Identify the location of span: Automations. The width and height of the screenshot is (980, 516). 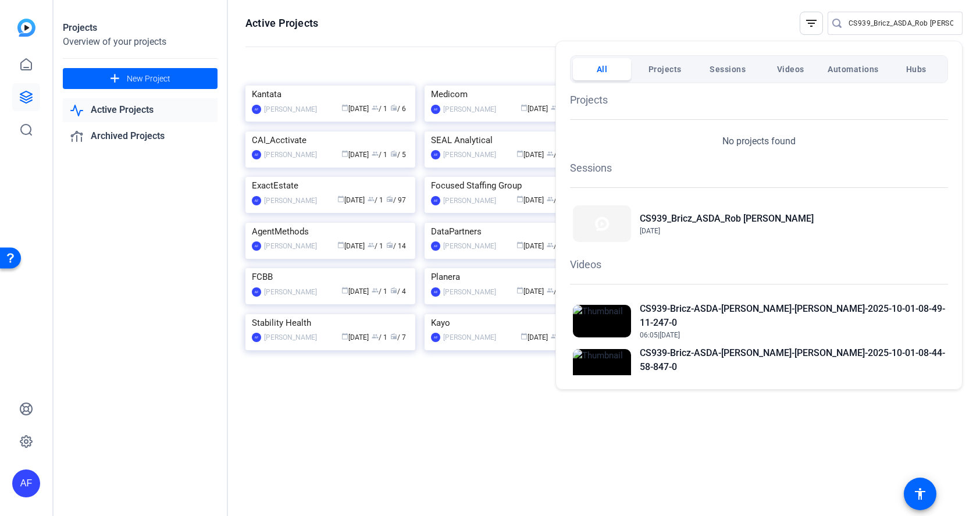
(853, 69).